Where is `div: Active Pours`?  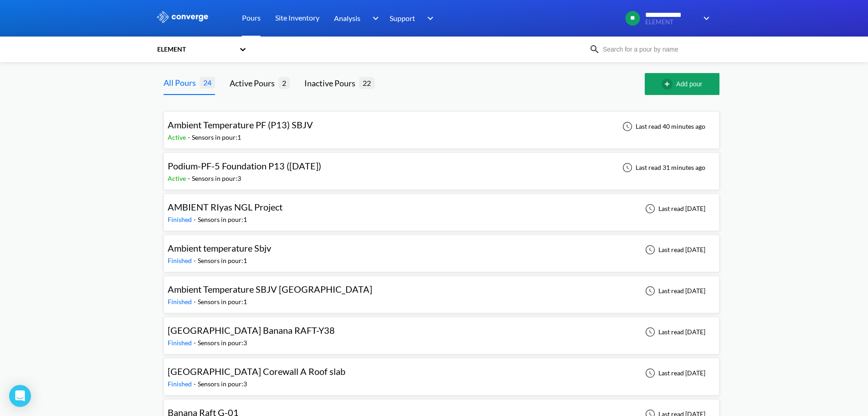 div: Active Pours is located at coordinates (253, 83).